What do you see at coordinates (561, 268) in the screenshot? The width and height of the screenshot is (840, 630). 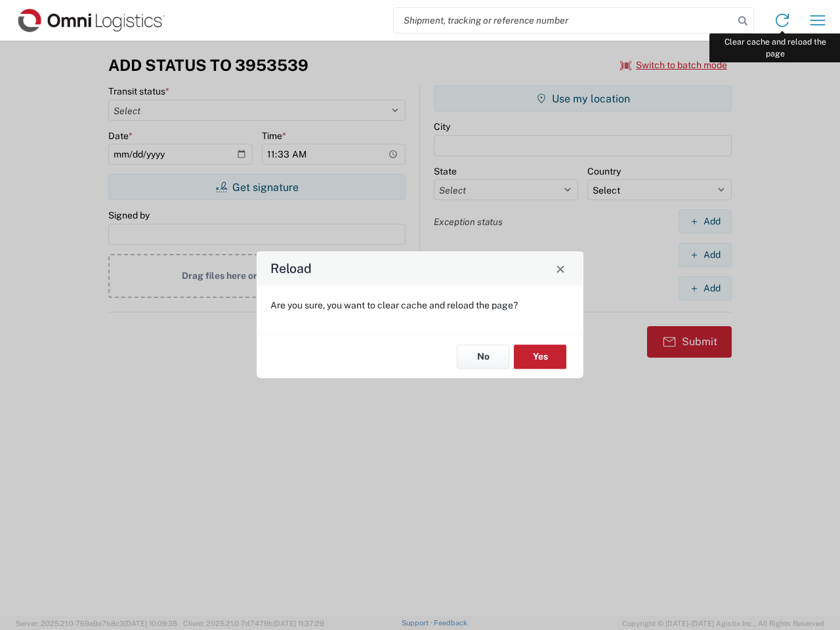 I see `button: Close` at bounding box center [561, 268].